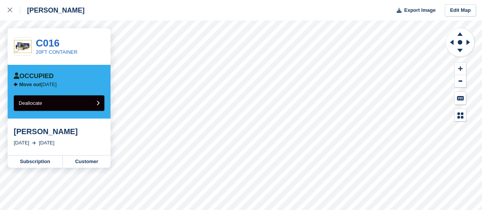 This screenshot has width=482, height=210. What do you see at coordinates (56, 52) in the screenshot?
I see `a: 20FT CONTAINER` at bounding box center [56, 52].